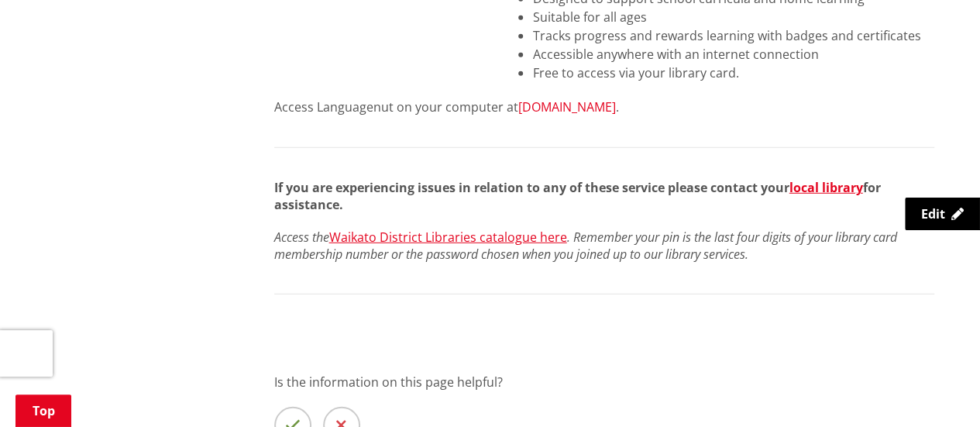 The width and height of the screenshot is (980, 427). I want to click on li: Suitable for all ages, so click(733, 17).